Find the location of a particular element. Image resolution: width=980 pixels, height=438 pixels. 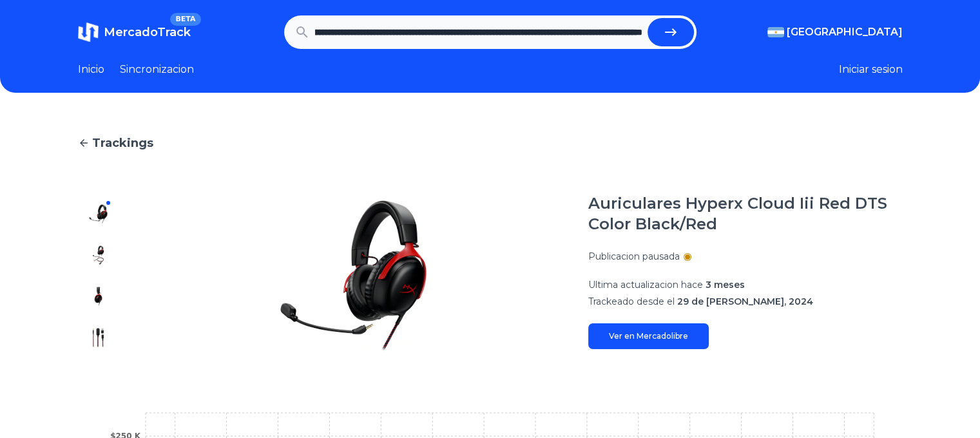

span: 3 meses is located at coordinates (725, 285).